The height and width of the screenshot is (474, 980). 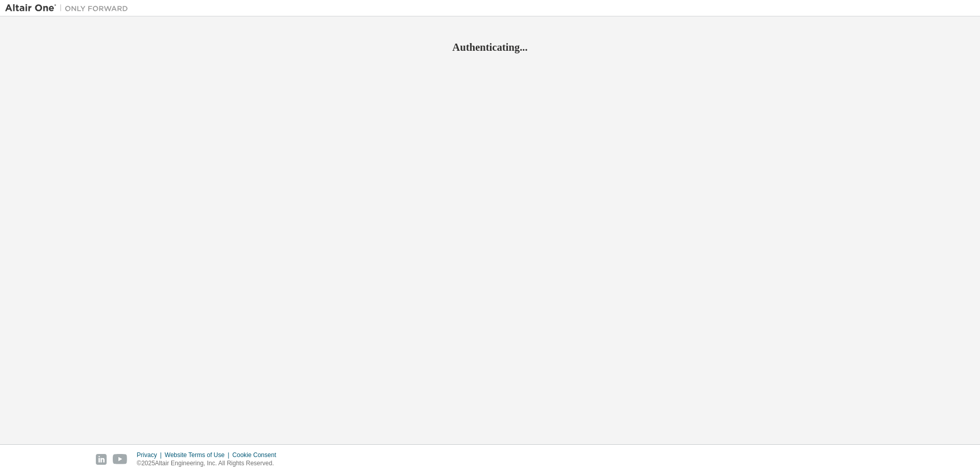 What do you see at coordinates (257, 454) in the screenshot?
I see `div: Cookie Consent` at bounding box center [257, 454].